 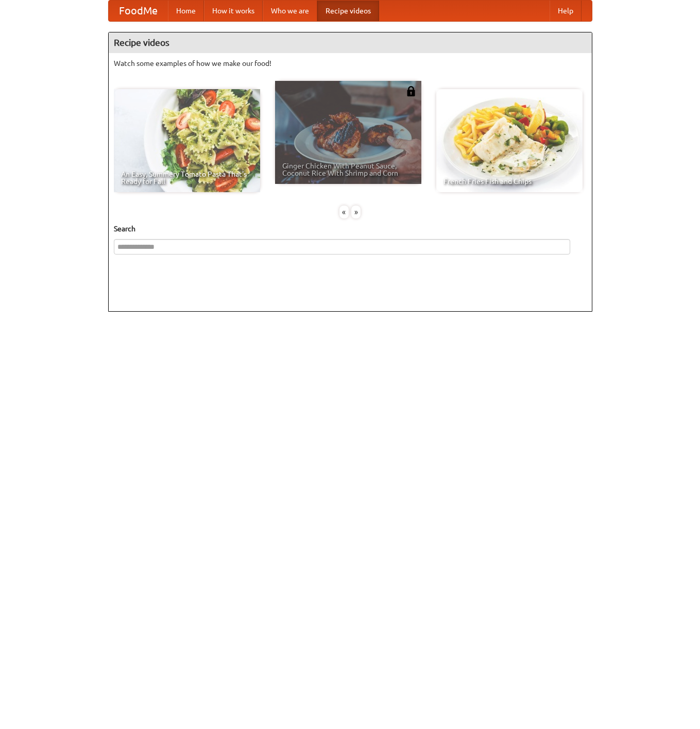 What do you see at coordinates (565, 11) in the screenshot?
I see `a: Help` at bounding box center [565, 11].